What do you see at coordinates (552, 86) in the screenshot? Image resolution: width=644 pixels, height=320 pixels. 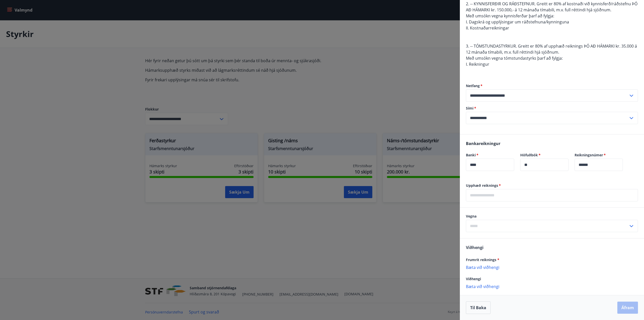 I see `label: Netfang` at bounding box center [552, 86].